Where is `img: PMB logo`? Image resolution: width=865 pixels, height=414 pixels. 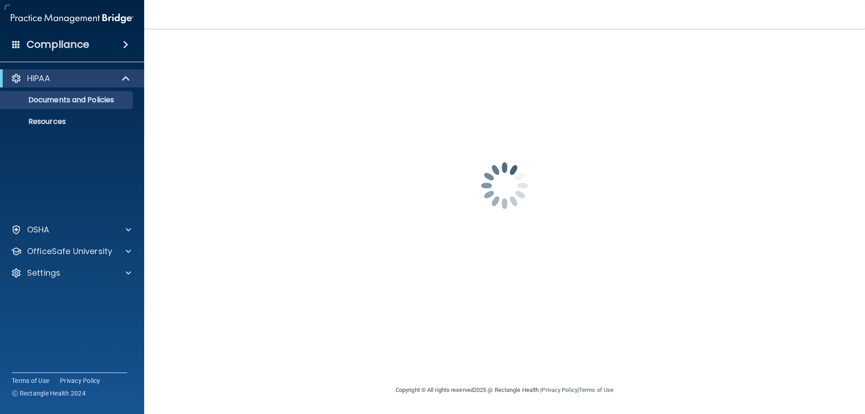 img: PMB logo is located at coordinates (72, 18).